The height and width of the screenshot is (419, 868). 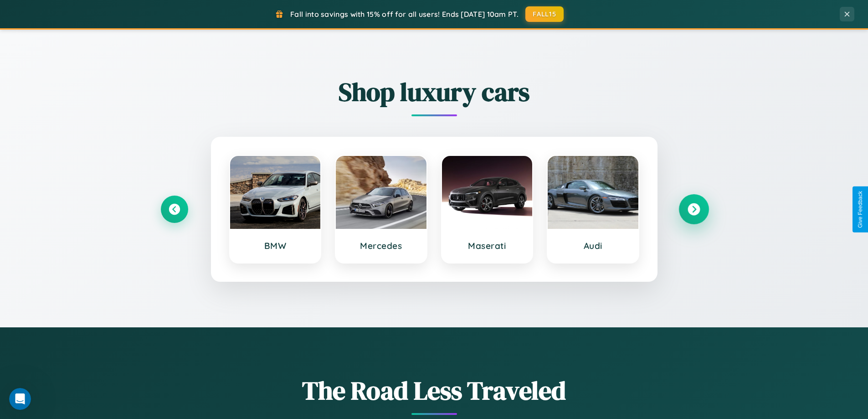 I want to click on div: Give Feedback, so click(x=860, y=209).